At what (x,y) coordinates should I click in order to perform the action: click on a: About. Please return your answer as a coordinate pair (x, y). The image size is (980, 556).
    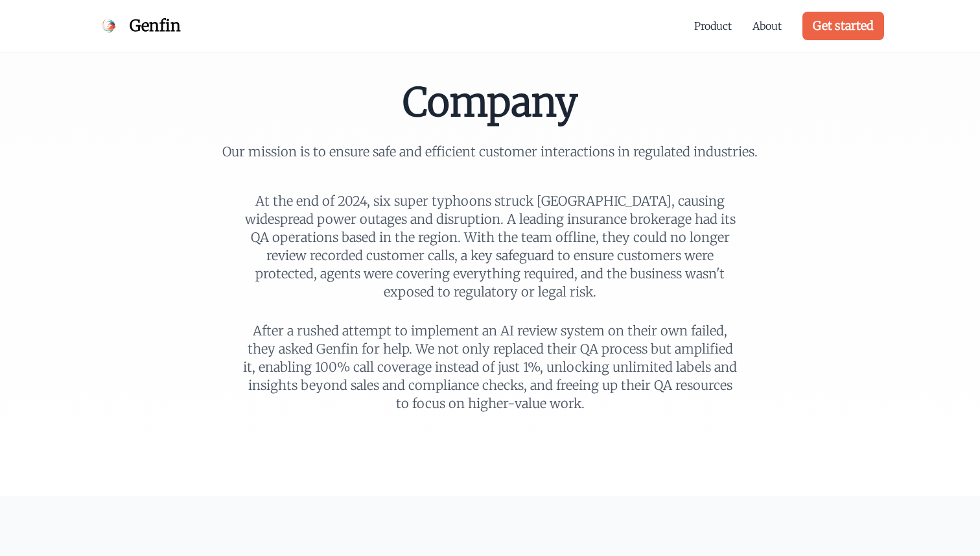
    Looking at the image, I should click on (767, 26).